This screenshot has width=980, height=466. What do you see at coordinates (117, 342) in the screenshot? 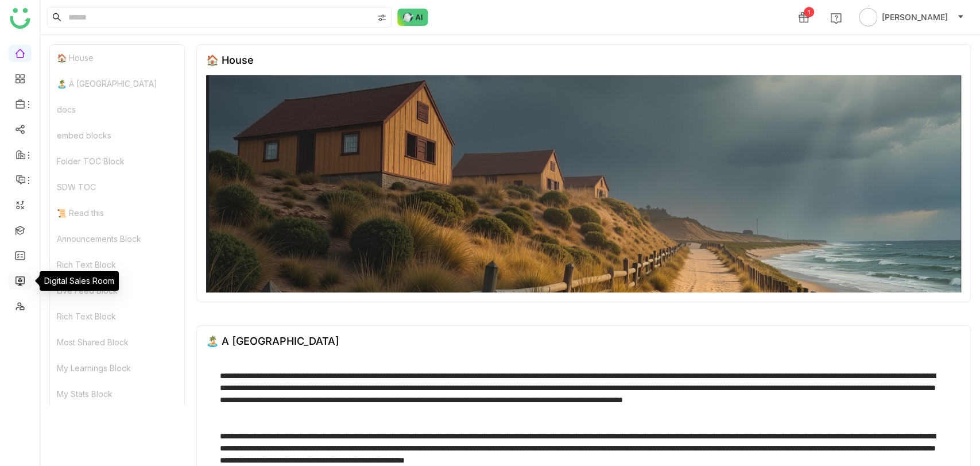
I see `div: Most Shared Block` at bounding box center [117, 342].